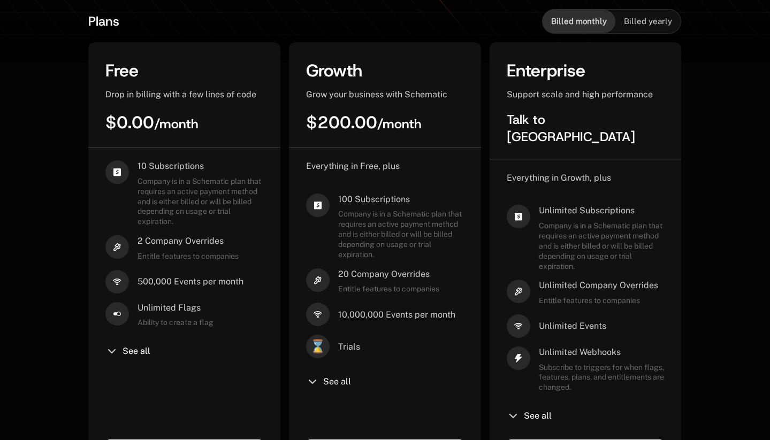 This screenshot has height=440, width=770. Describe the element at coordinates (200, 166) in the screenshot. I see `span: 10 Subscriptions` at that location.